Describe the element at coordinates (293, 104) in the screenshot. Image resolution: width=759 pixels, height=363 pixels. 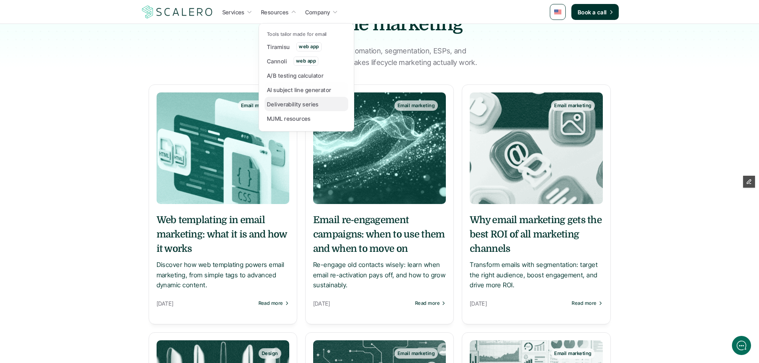
I see `p: Deliverability series` at that location.